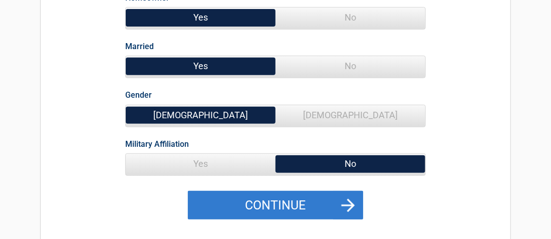 This screenshot has height=239, width=551. I want to click on label: Married, so click(139, 46).